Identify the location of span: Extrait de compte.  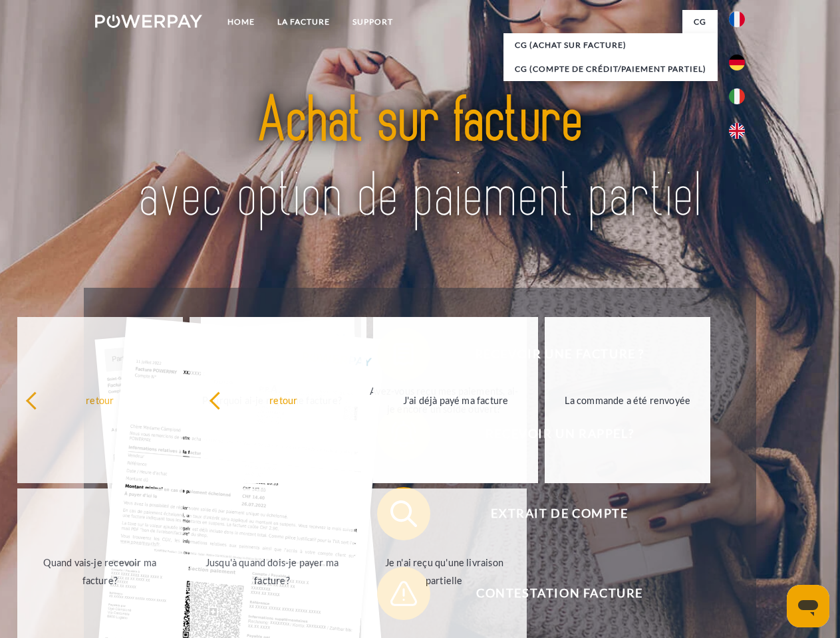
(559, 514).